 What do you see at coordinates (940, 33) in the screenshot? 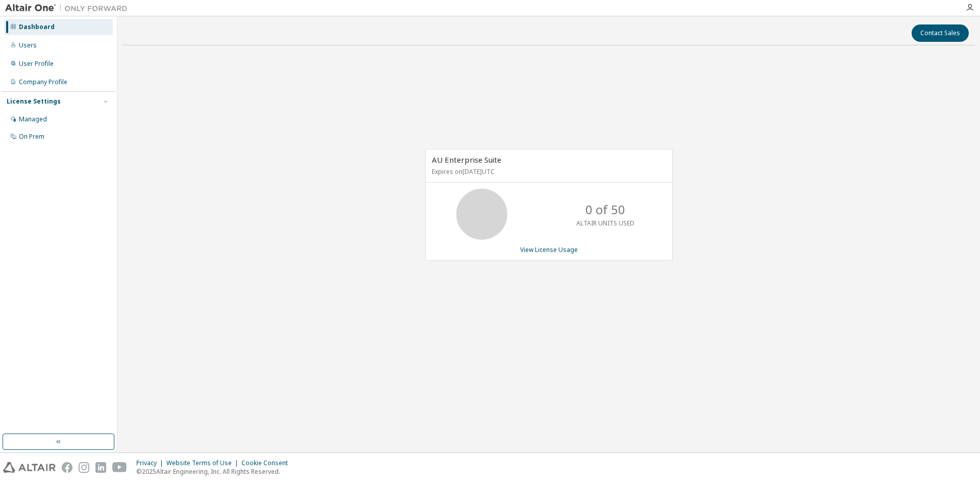
I see `button: Contact Sales` at bounding box center [940, 33].